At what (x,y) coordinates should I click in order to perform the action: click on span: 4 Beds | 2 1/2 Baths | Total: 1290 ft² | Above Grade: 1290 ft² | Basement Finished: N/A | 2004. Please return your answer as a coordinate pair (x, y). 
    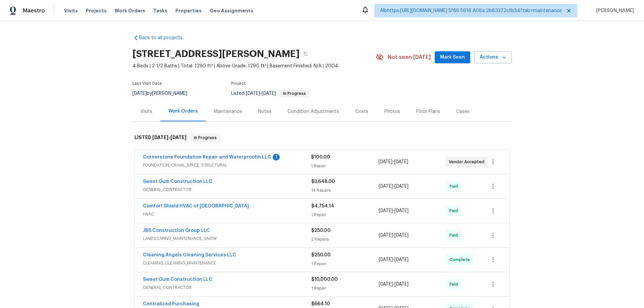
    Looking at the image, I should click on (254, 66).